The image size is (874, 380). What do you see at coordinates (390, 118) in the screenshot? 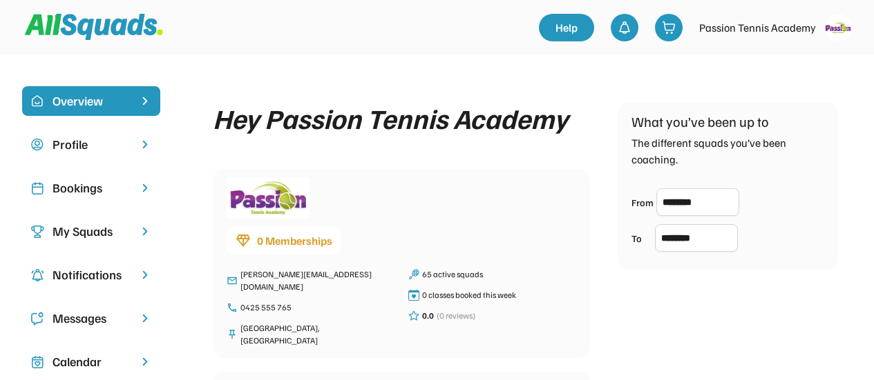
I see `div: Hey Passion Tennis Academy` at bounding box center [390, 118].